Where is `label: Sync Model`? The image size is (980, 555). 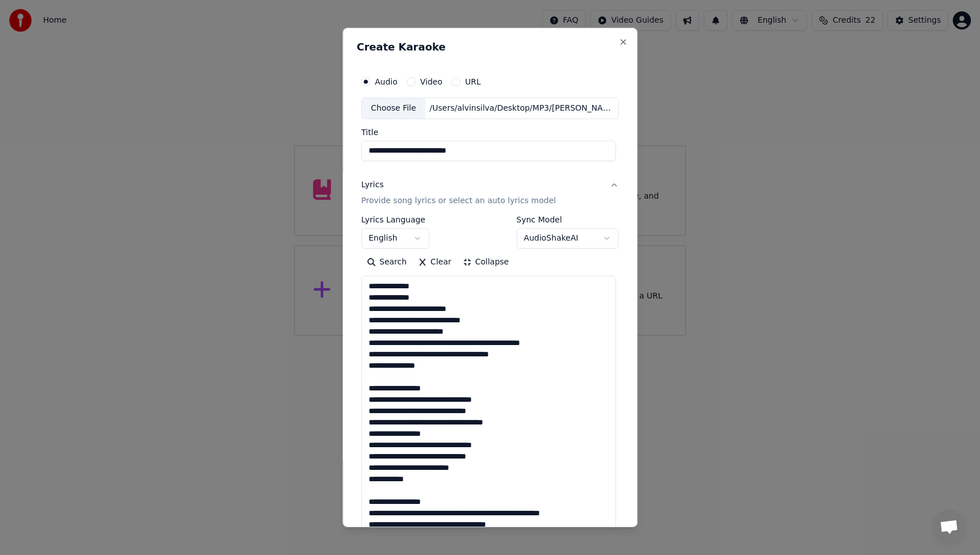 label: Sync Model is located at coordinates (568, 219).